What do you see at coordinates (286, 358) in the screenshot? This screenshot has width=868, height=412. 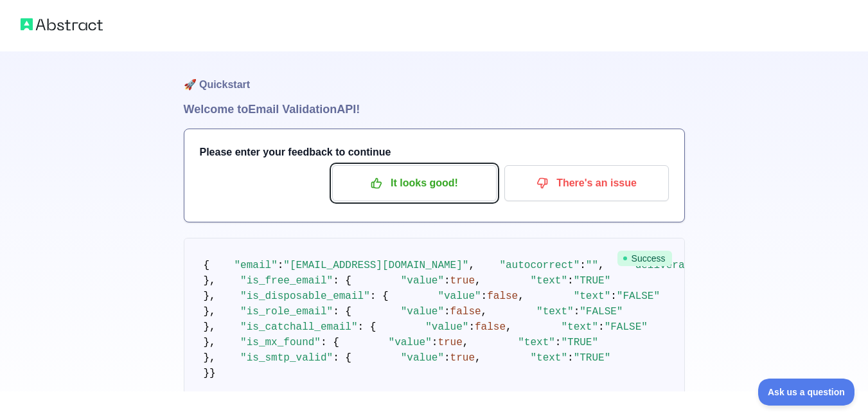 I see `span: "is_smtp_valid"` at bounding box center [286, 358].